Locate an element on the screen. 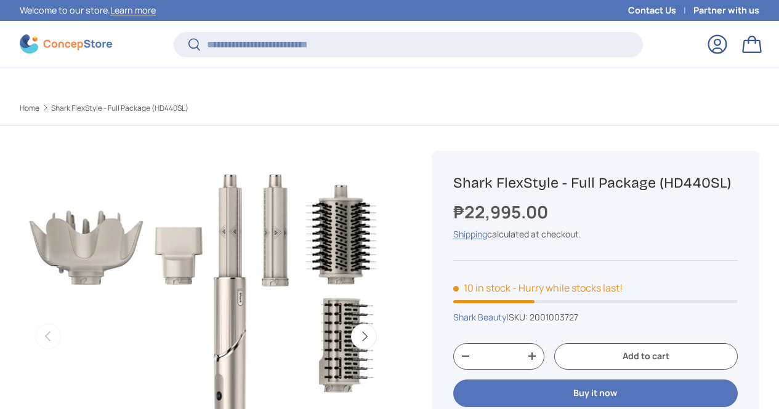 The height and width of the screenshot is (409, 779). nav: Breadcrumbs is located at coordinates (215, 108).